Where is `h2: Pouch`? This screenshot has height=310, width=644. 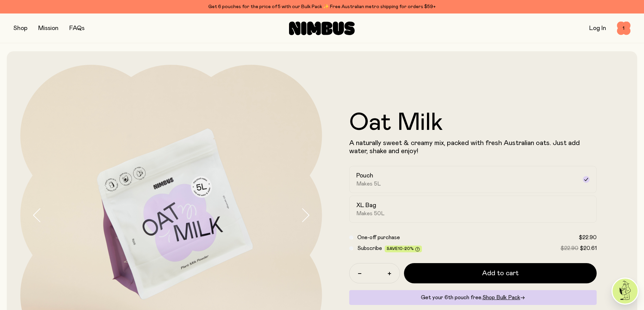
h2: Pouch is located at coordinates (365, 176).